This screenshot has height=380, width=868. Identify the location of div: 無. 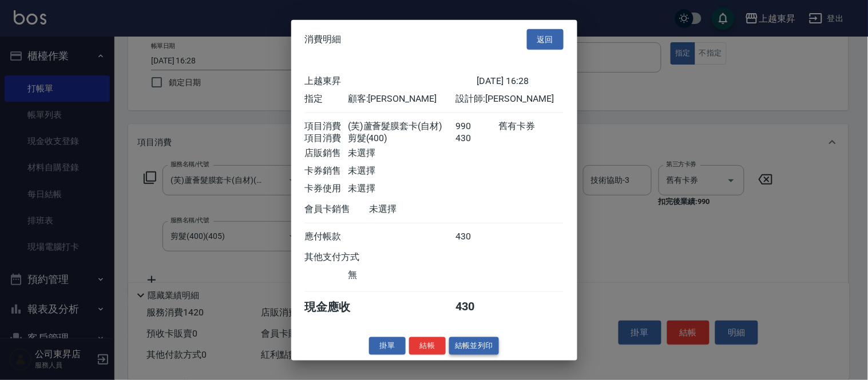
(401, 275).